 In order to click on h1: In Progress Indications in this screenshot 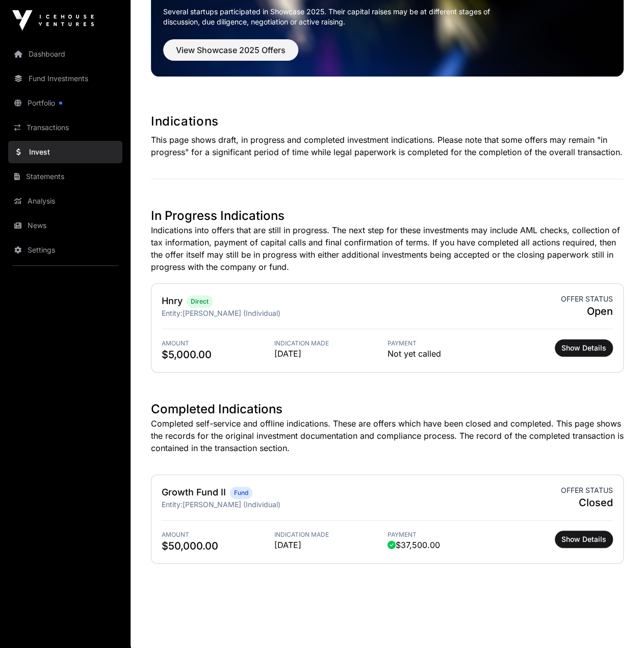, I will do `click(387, 216)`.